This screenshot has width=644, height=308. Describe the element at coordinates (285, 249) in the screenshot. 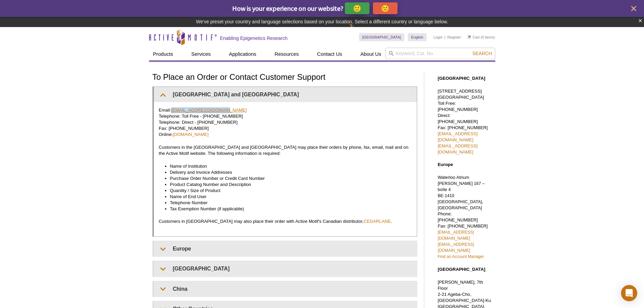

I see `summary: Europe` at that location.